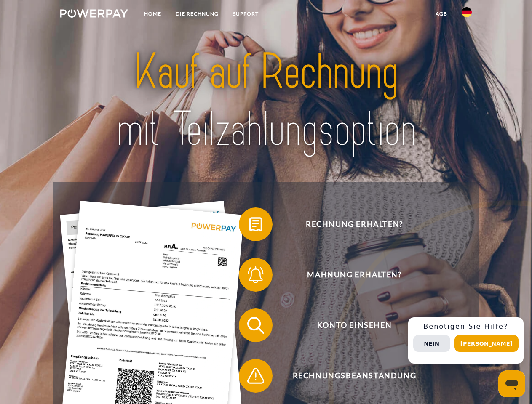  What do you see at coordinates (348, 275) in the screenshot?
I see `a: Mahnung erhalten?` at bounding box center [348, 275].